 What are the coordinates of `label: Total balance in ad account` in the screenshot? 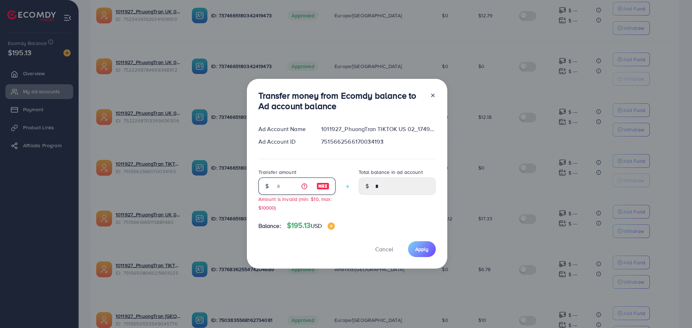 It's located at (391, 172).